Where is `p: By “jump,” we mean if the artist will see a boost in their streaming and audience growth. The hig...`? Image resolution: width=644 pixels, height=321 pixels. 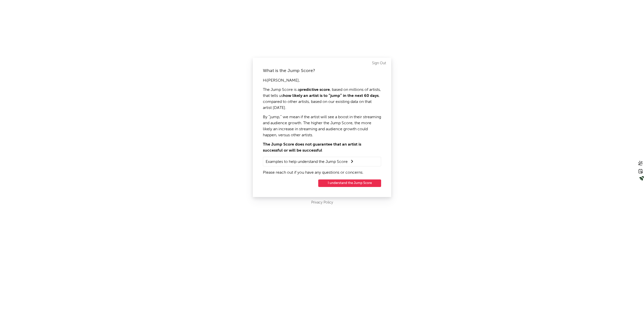
p: By “jump,” we mean if the artist will see a boost in their streaming and audience growth. The hig... is located at coordinates (322, 126).